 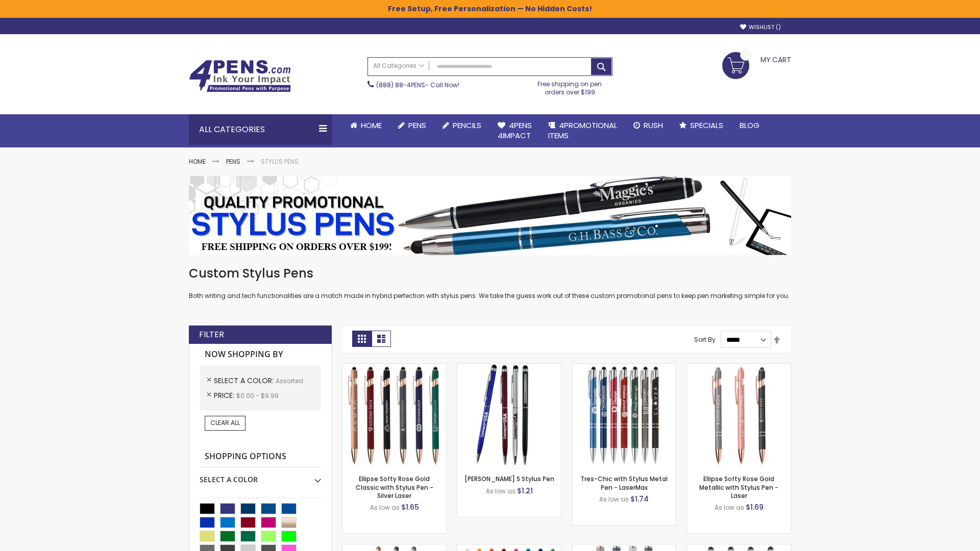 What do you see at coordinates (514, 131) in the screenshot?
I see `a: 4Pens4impact` at bounding box center [514, 131].